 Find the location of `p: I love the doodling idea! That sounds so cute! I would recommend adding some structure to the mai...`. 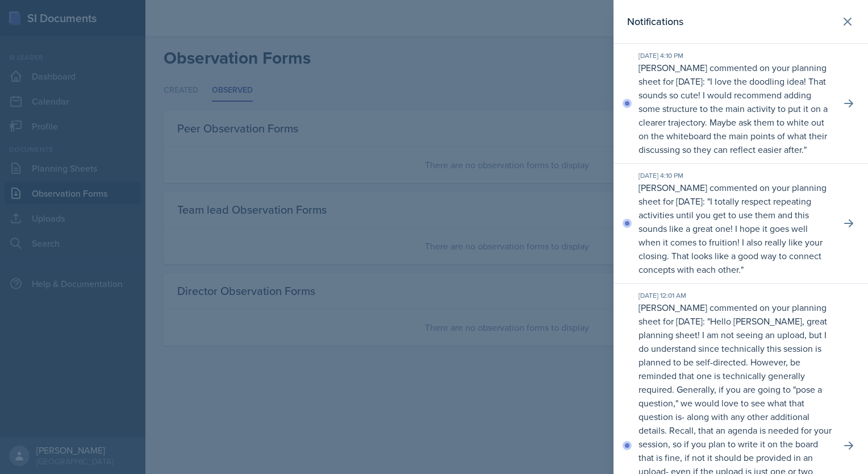

p: I love the doodling idea! That sounds so cute! I would recommend adding some structure to the mai... is located at coordinates (732, 116).